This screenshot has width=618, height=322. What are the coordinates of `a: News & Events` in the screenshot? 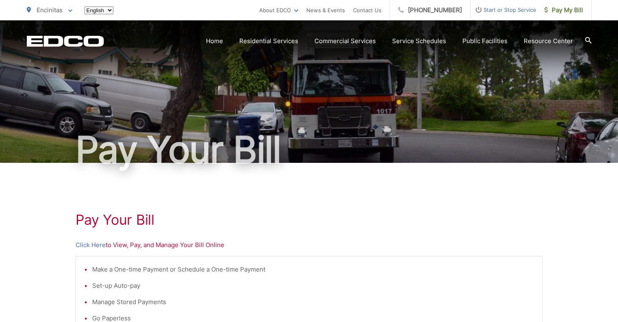 It's located at (326, 10).